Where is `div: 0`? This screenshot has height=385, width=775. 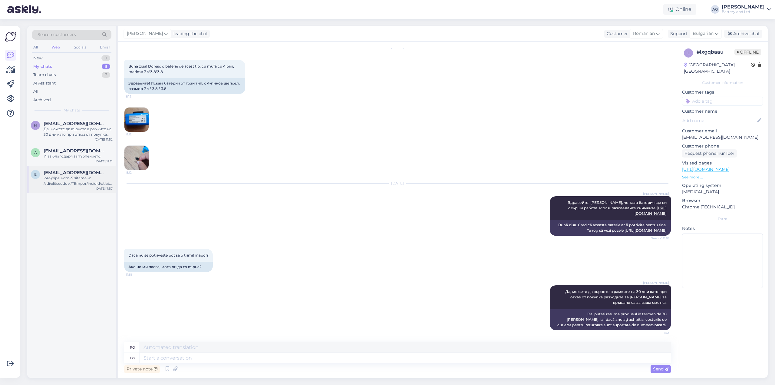
div: 0 is located at coordinates (106, 58).